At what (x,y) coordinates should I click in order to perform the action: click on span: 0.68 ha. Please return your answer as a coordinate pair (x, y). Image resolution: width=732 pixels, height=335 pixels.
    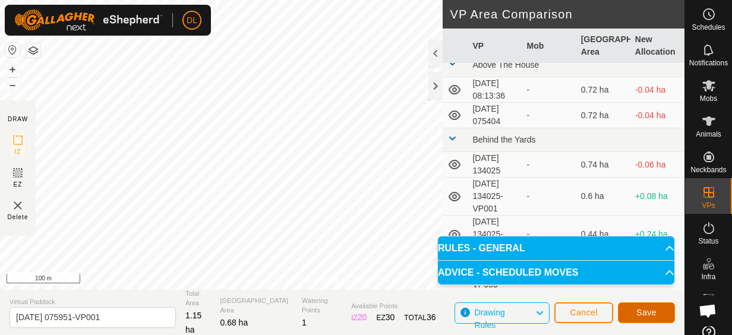
    Looking at the image, I should click on (234, 323).